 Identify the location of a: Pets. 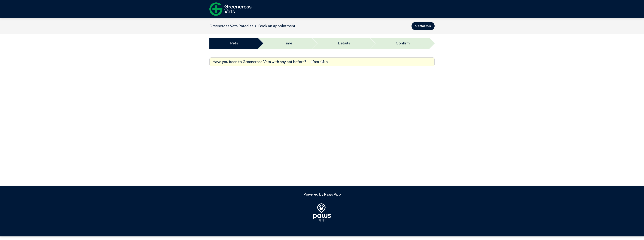
(234, 43).